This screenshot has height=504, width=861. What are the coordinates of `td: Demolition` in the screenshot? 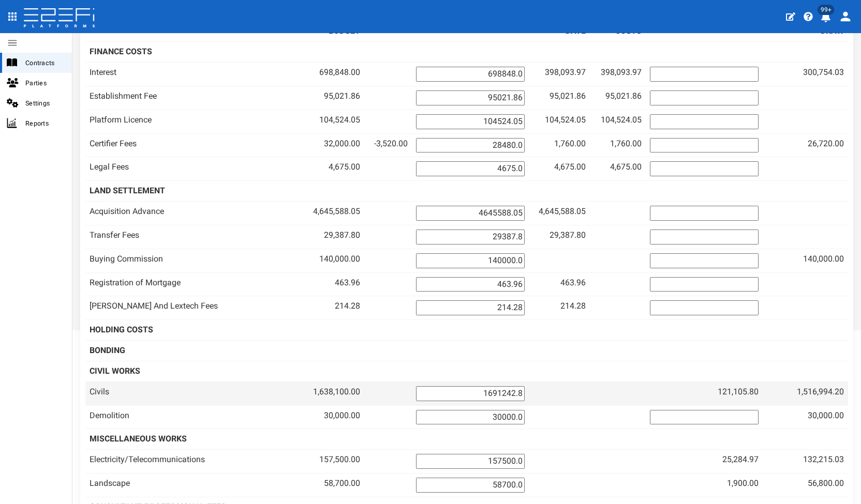 It's located at (192, 417).